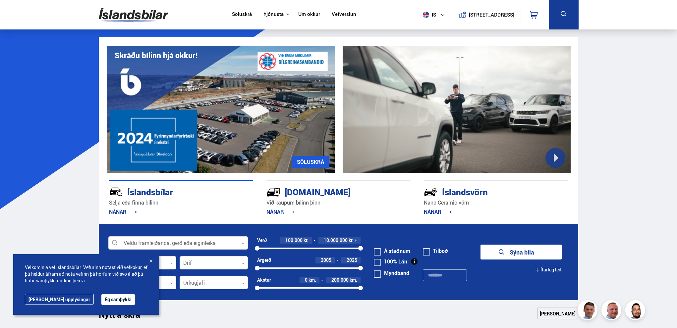 The width and height of the screenshot is (677, 328). What do you see at coordinates (262, 240) in the screenshot?
I see `div: Verð` at bounding box center [262, 240].